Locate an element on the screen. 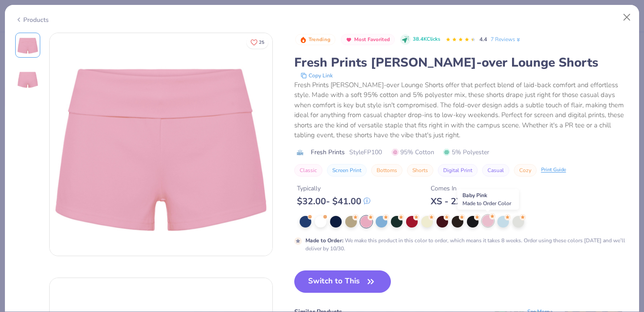  button: copy to clipboard is located at coordinates (317, 76).